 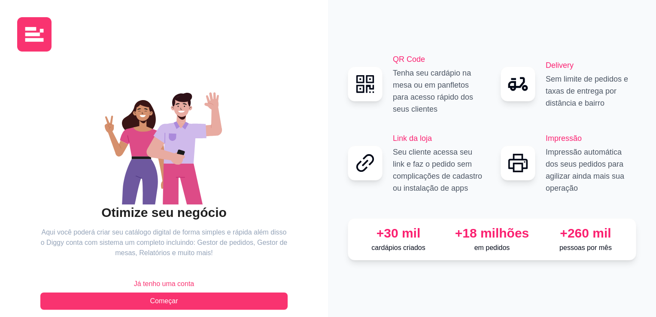 What do you see at coordinates (438, 59) in the screenshot?
I see `h2: QR Code` at bounding box center [438, 59].